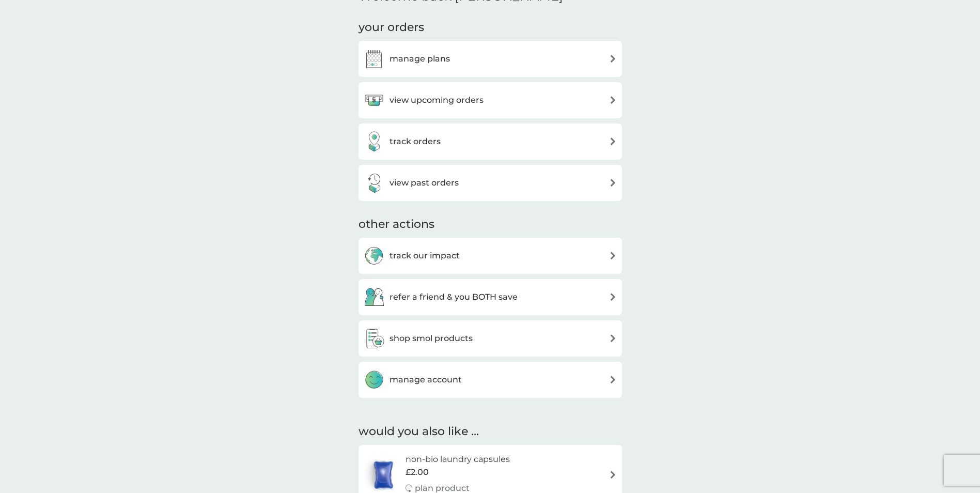 Image resolution: width=980 pixels, height=493 pixels. I want to click on h3: refer a friend & you BOTH save, so click(454, 298).